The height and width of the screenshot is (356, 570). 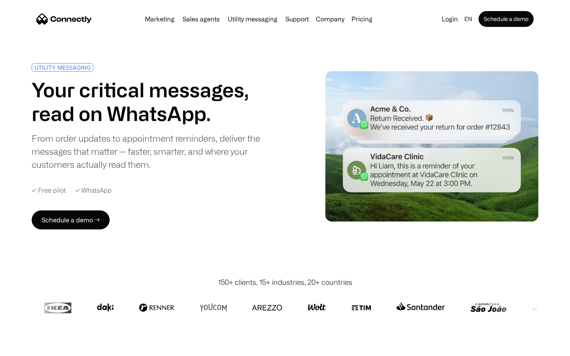 I want to click on div: ✓ WhatsApp, so click(x=93, y=190).